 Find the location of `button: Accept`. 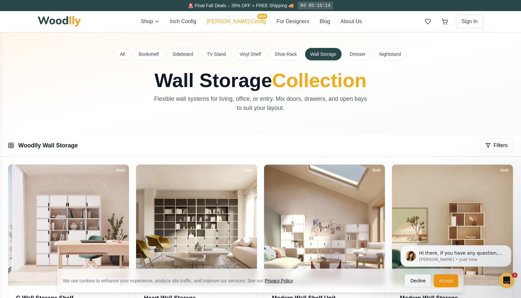

button: Accept is located at coordinates (446, 280).